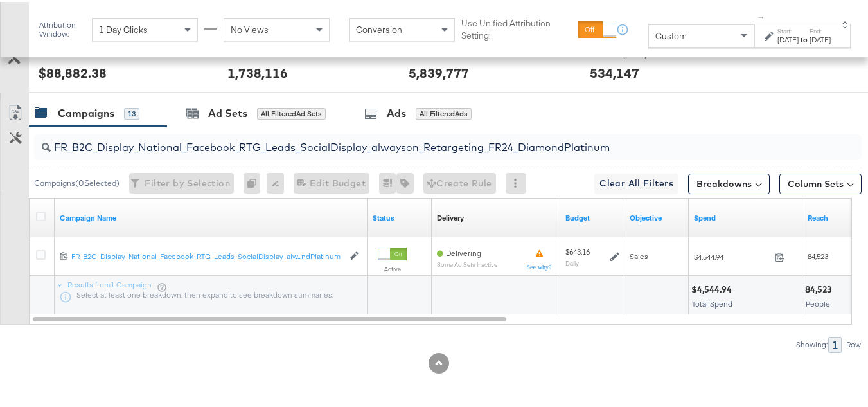  Describe the element at coordinates (804, 37) in the screenshot. I see `strong: to` at that location.